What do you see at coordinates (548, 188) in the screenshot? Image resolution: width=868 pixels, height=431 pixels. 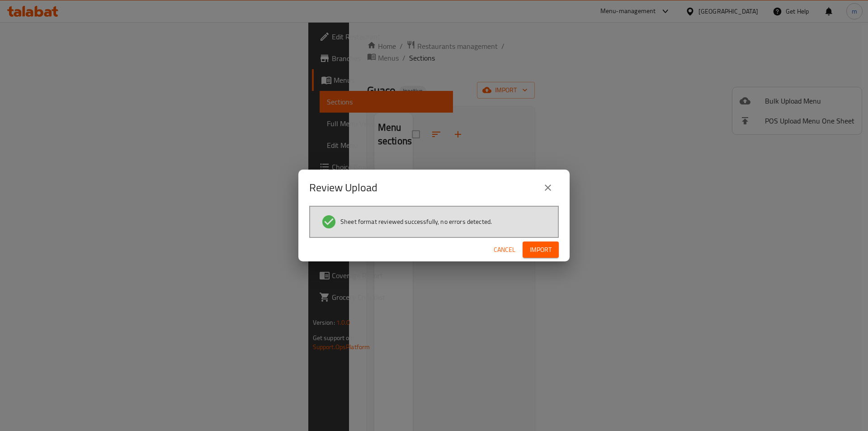 I see `button: close` at bounding box center [548, 188].